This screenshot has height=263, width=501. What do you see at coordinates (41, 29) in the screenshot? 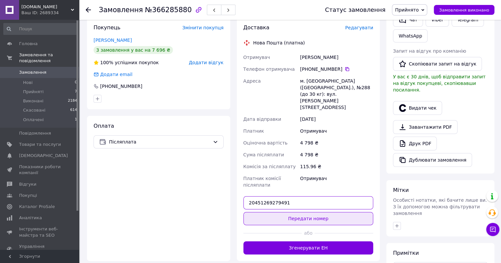
I see `input: Пошук` at bounding box center [41, 29].